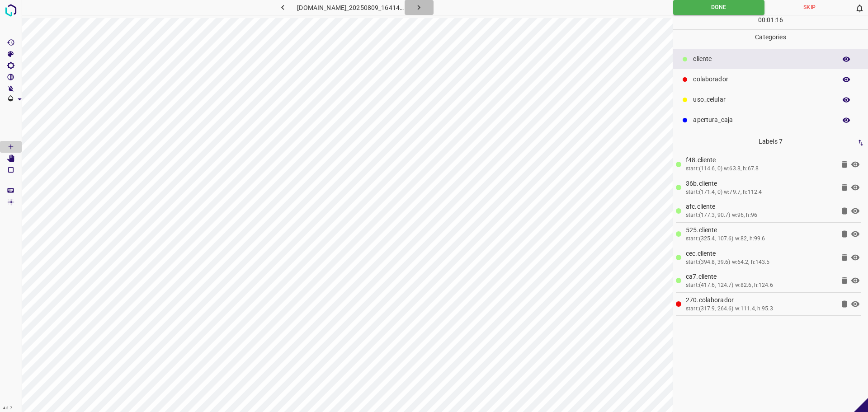  Describe the element at coordinates (770, 37) in the screenshot. I see `p: Categories` at that location.